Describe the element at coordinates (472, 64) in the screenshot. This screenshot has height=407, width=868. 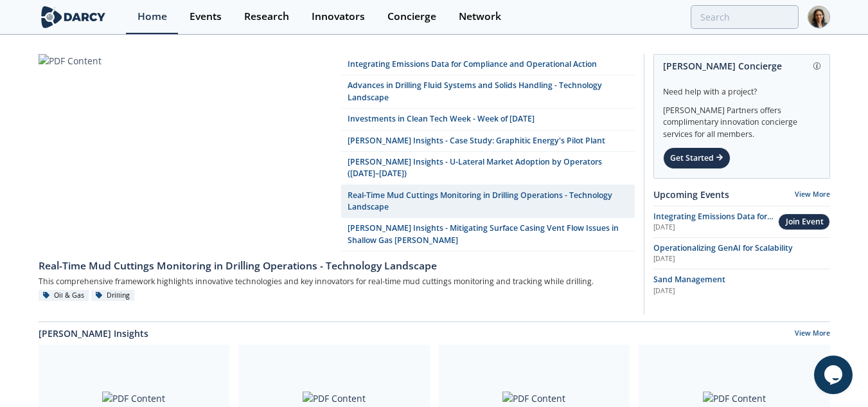
I see `div: Integrating Emissions Data for Compliance and Operational Action` at that location.